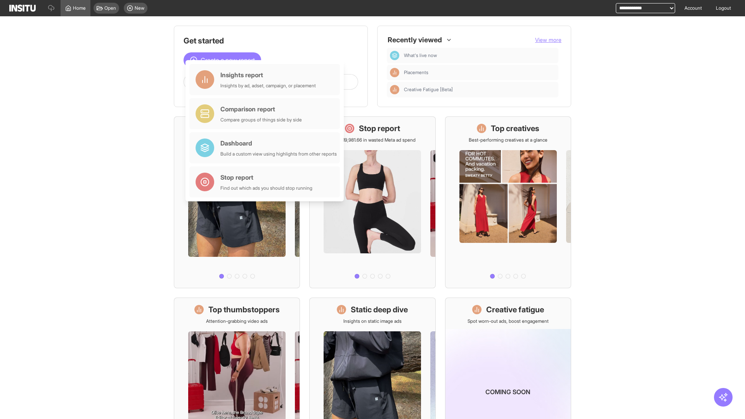  Describe the element at coordinates (268, 86) in the screenshot. I see `div: Insights by ad, adset, campaign, or placement` at that location.